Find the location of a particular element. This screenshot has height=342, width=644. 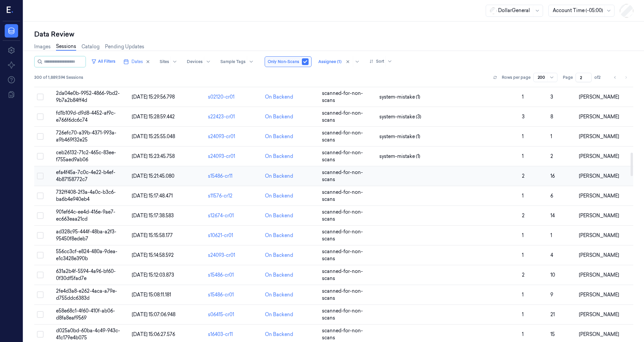

span: 2da04e0b-9952-4866-9bd2-9b7a2b84ff4d is located at coordinates (88, 97).